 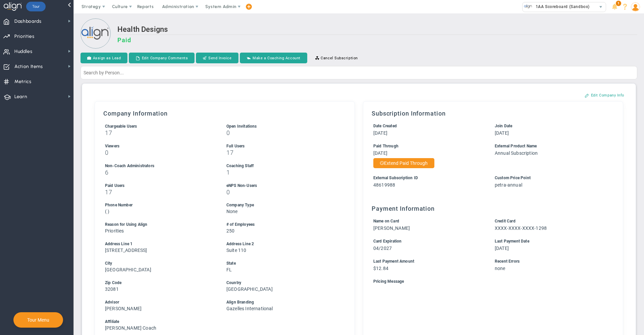 I want to click on span: none, so click(x=500, y=269).